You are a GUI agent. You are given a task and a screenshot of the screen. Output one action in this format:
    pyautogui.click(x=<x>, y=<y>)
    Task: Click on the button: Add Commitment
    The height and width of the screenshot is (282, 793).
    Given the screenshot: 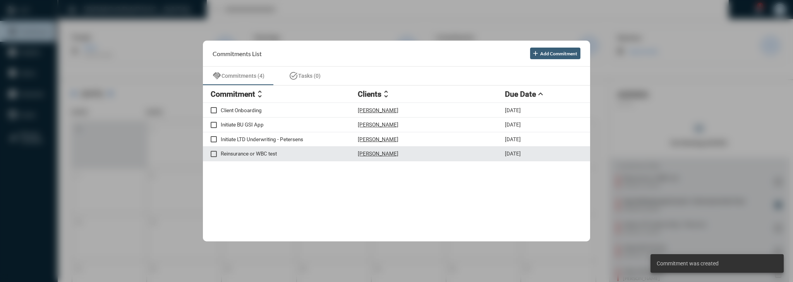 What is the action you would take?
    pyautogui.click(x=555, y=53)
    